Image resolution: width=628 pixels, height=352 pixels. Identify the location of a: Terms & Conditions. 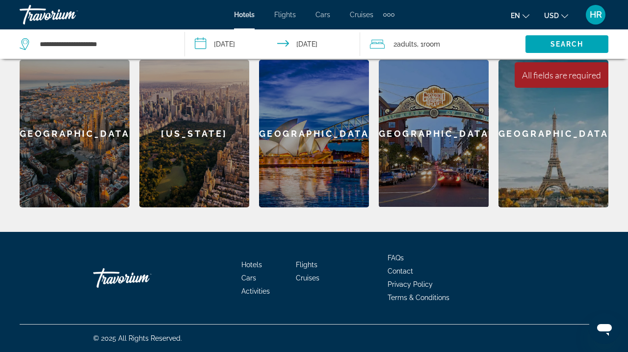
(419, 298).